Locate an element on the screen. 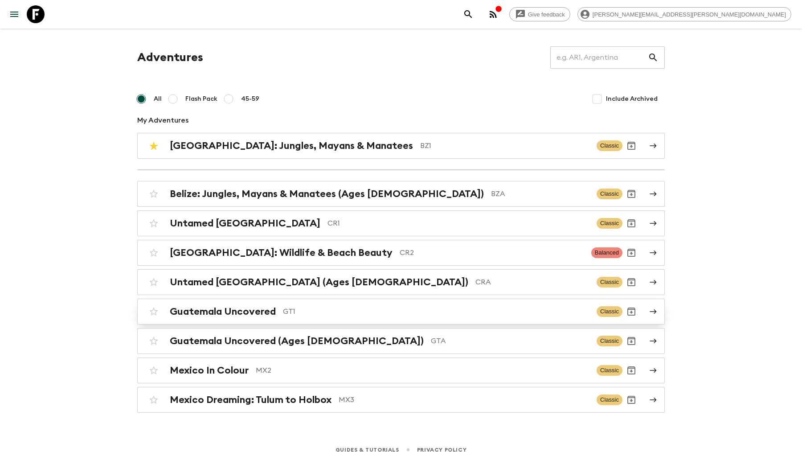  h2: Mexico In Colour is located at coordinates (209, 370).